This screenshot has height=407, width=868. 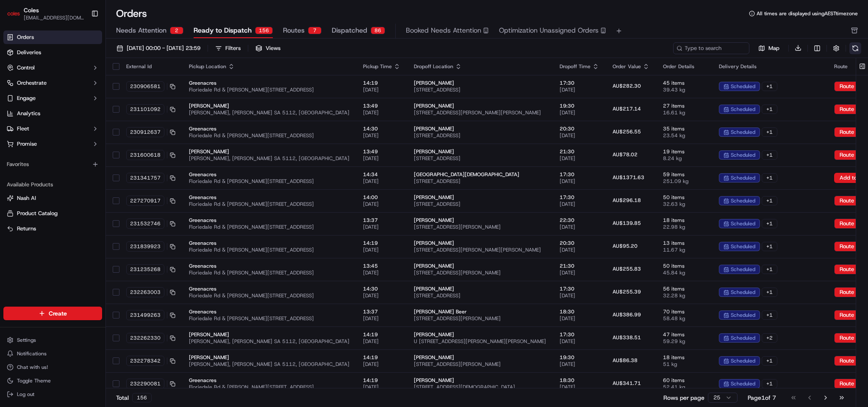 What do you see at coordinates (151, 155) in the screenshot?
I see `button: 231600618` at bounding box center [151, 155].